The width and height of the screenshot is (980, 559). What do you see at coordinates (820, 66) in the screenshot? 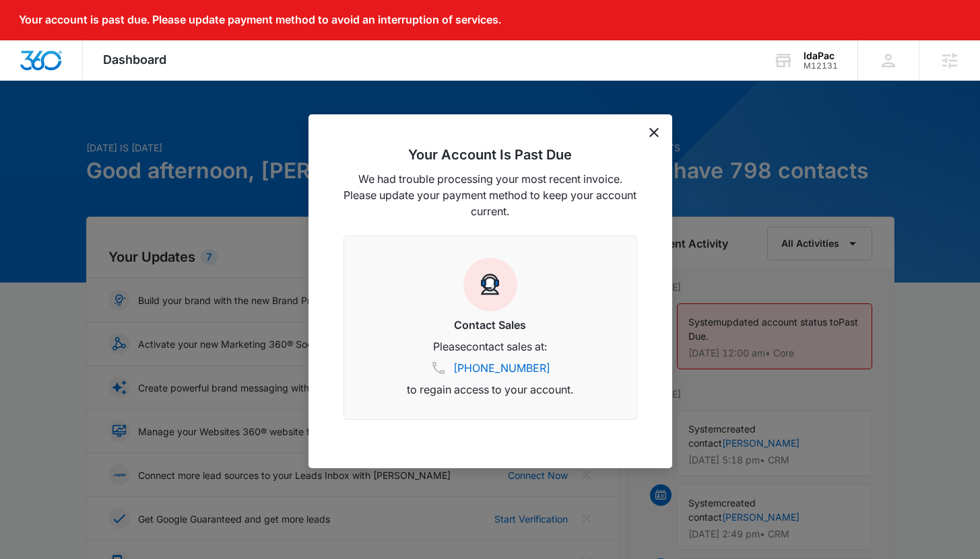
I see `div: account id` at bounding box center [820, 66].